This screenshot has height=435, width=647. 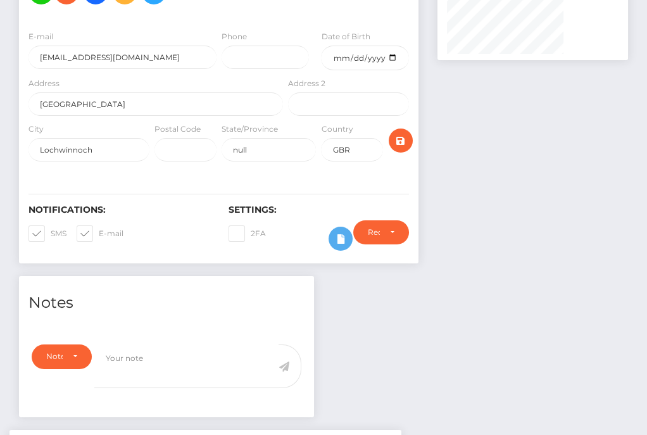 I want to click on button: Note Type, so click(x=61, y=356).